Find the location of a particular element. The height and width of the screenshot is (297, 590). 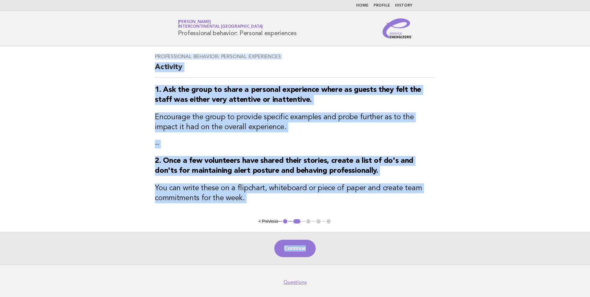

button: Continue is located at coordinates (295, 248).